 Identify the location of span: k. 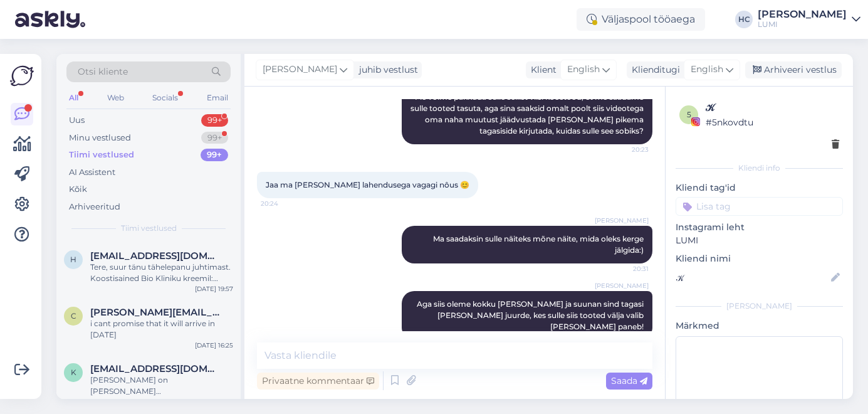
(73, 371).